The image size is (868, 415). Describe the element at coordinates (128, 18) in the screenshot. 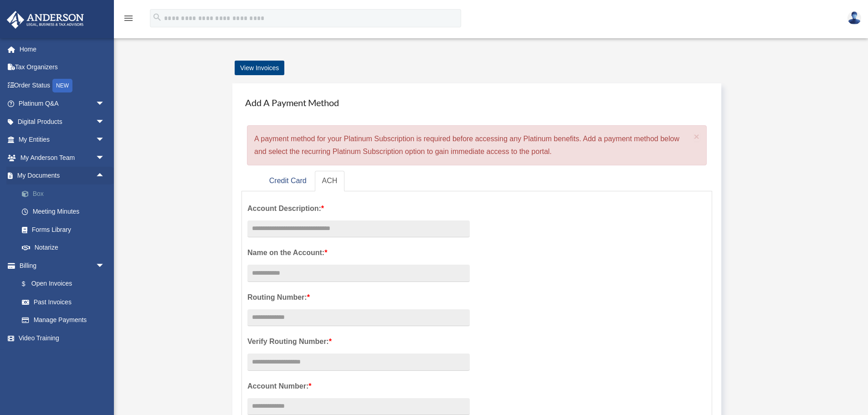

I see `i: menu` at that location.